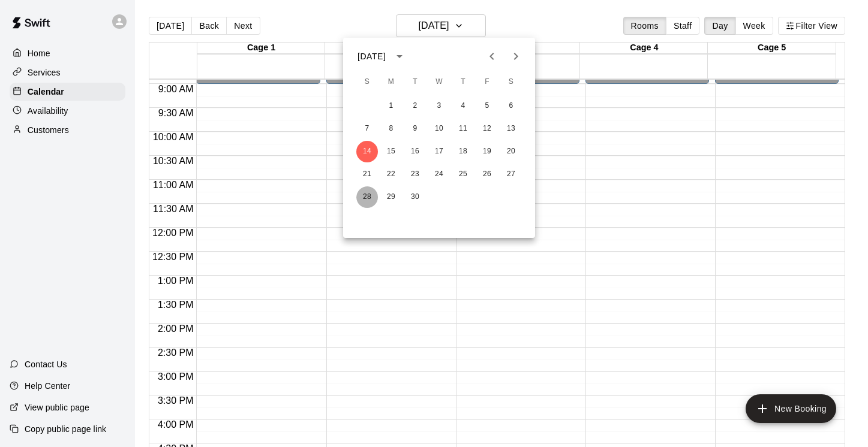 This screenshot has height=447, width=868. I want to click on button: 21, so click(367, 175).